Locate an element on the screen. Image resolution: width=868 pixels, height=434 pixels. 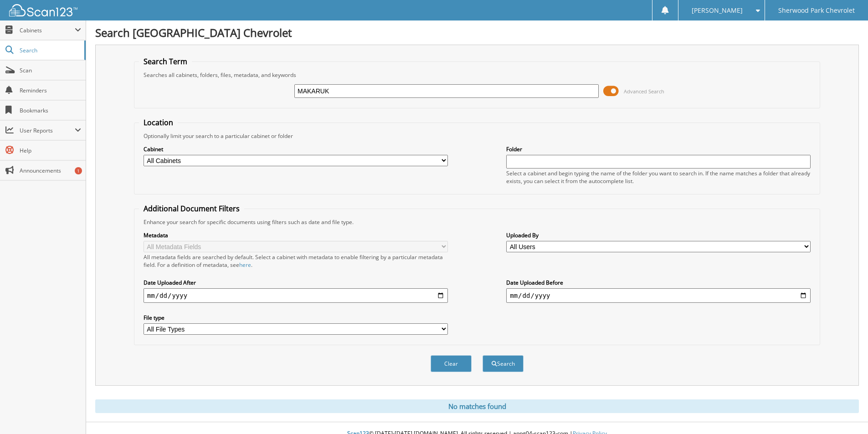
img: scan123-logo-white.svg is located at coordinates (44, 10).